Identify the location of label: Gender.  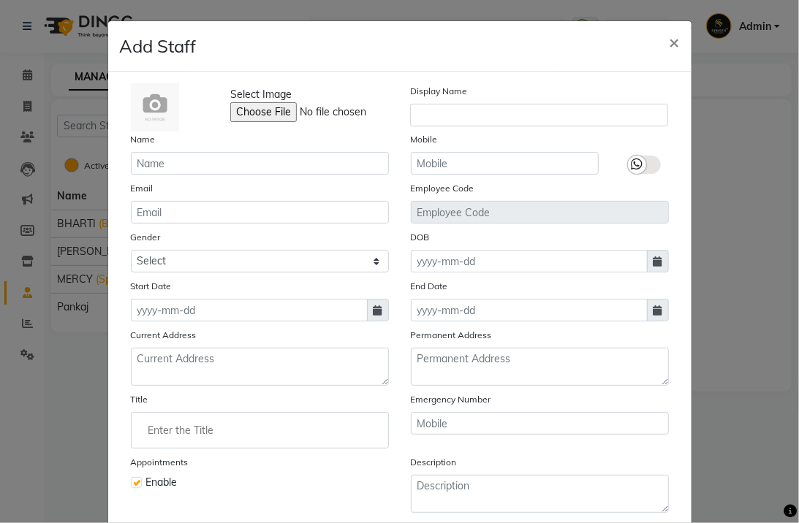
(145, 237).